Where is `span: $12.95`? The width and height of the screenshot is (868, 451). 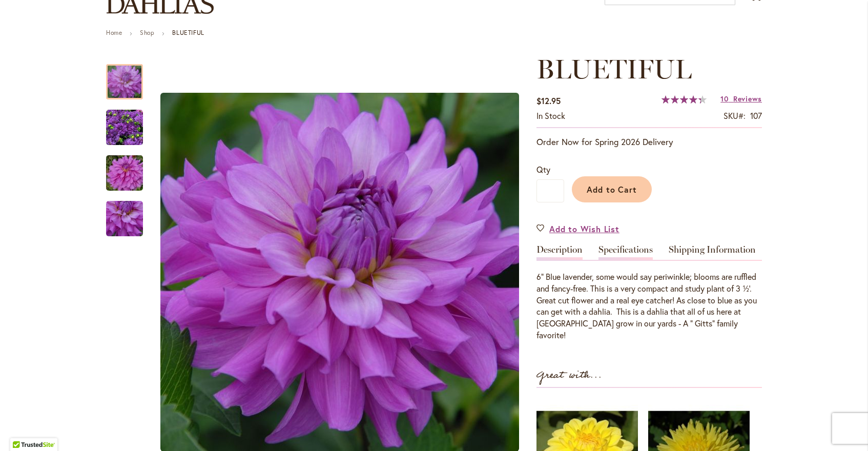
span: $12.95 is located at coordinates (548, 101).